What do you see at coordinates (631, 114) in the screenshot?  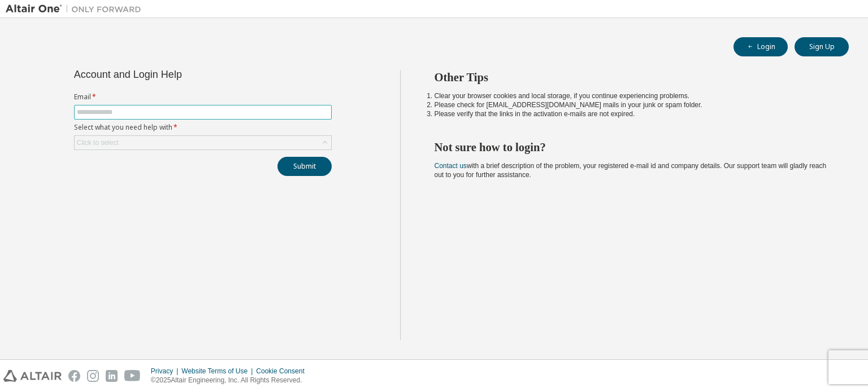 I see `li: Please verify that the links in the activation e-mails are not expired.` at bounding box center [631, 114].